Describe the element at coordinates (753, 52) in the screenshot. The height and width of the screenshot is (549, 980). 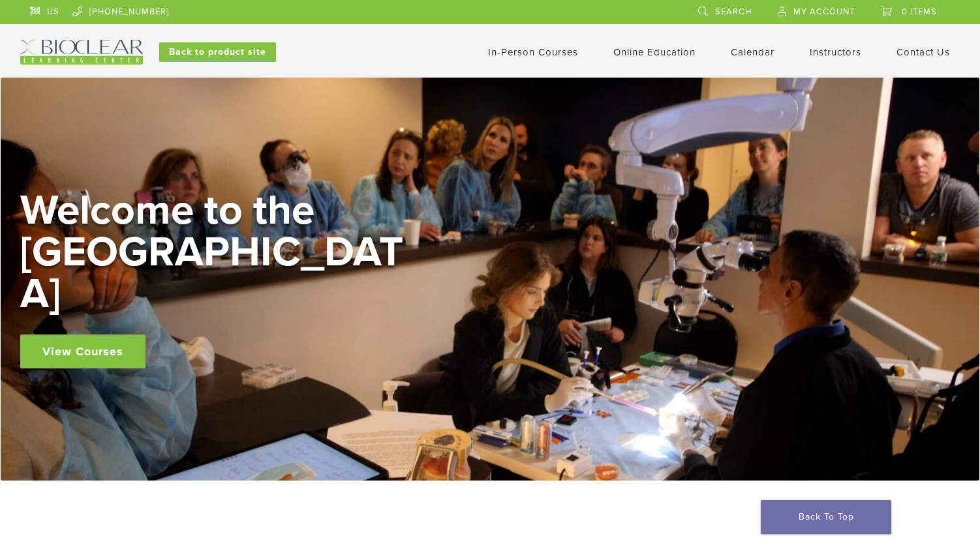
I see `a: Calendar` at that location.